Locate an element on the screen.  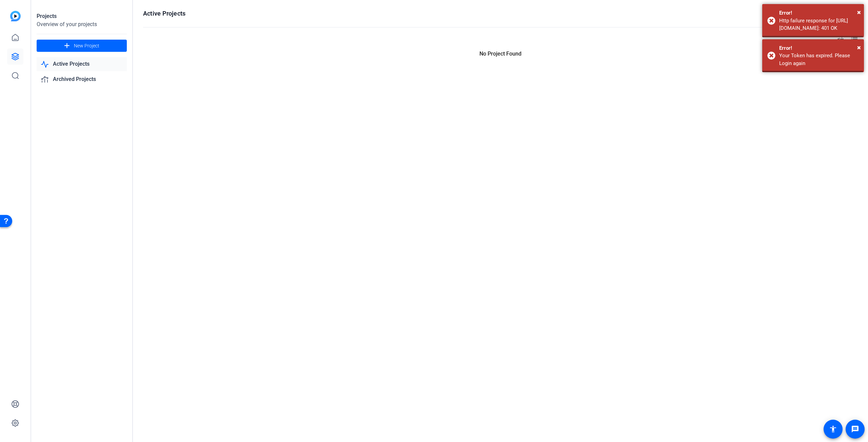
div: Your Token has expired. Please Login again is located at coordinates (819, 59).